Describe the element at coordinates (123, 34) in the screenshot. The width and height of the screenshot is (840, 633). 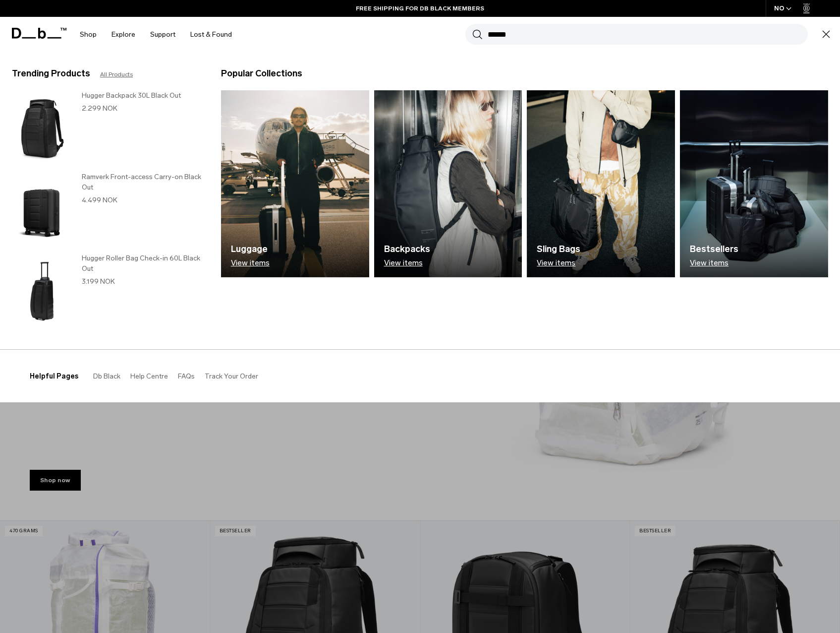
I see `a: Explore` at that location.